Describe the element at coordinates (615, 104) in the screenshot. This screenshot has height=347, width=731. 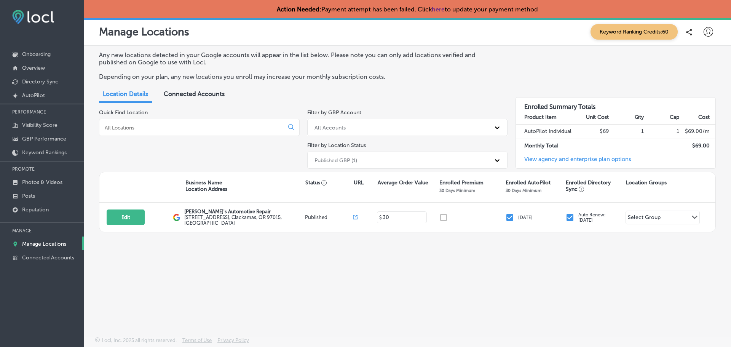
I see `h3: Enrolled Summary Totals` at that location.